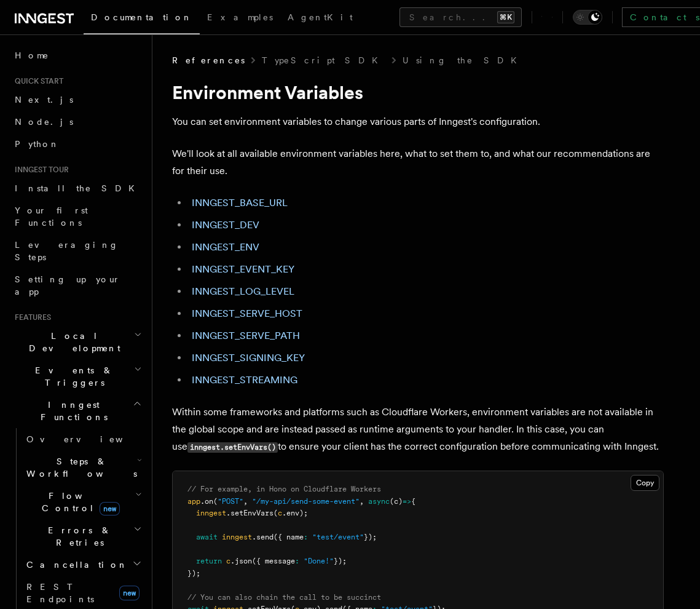  Describe the element at coordinates (230, 501) in the screenshot. I see `span: "POST"` at that location.